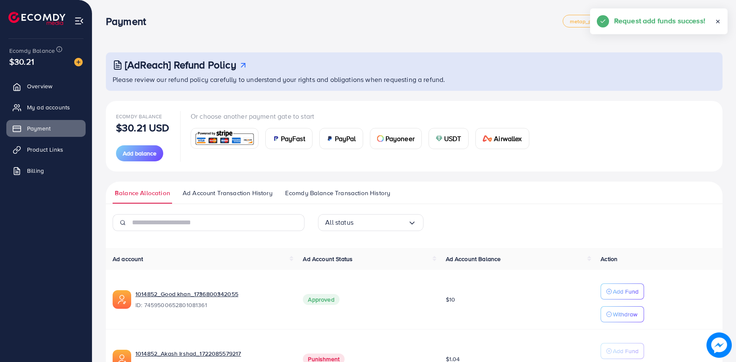 The image size is (736, 362). What do you see at coordinates (46, 86) in the screenshot?
I see `a: Overview` at bounding box center [46, 86].